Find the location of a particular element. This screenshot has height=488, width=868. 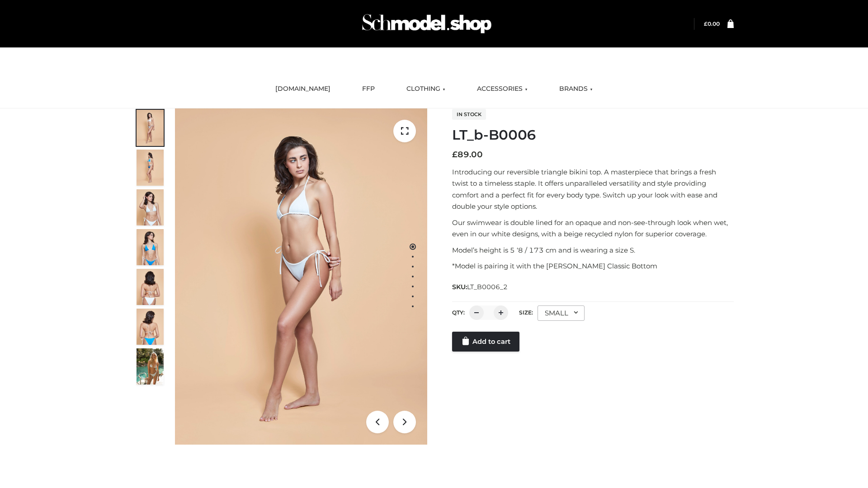

a: CLOTHING is located at coordinates (426, 89).